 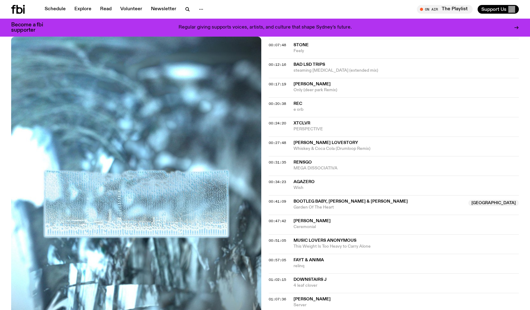 I want to click on span: 00:47:42, so click(x=277, y=221).